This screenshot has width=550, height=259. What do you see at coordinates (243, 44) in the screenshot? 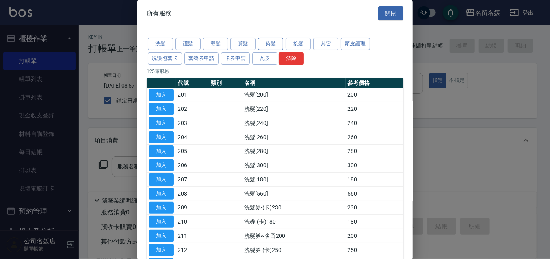
I see `button: 剪髮` at bounding box center [243, 44].